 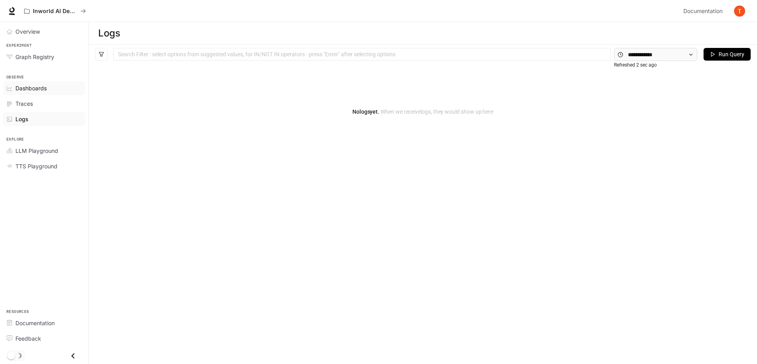 I want to click on span: Logs, so click(x=22, y=119).